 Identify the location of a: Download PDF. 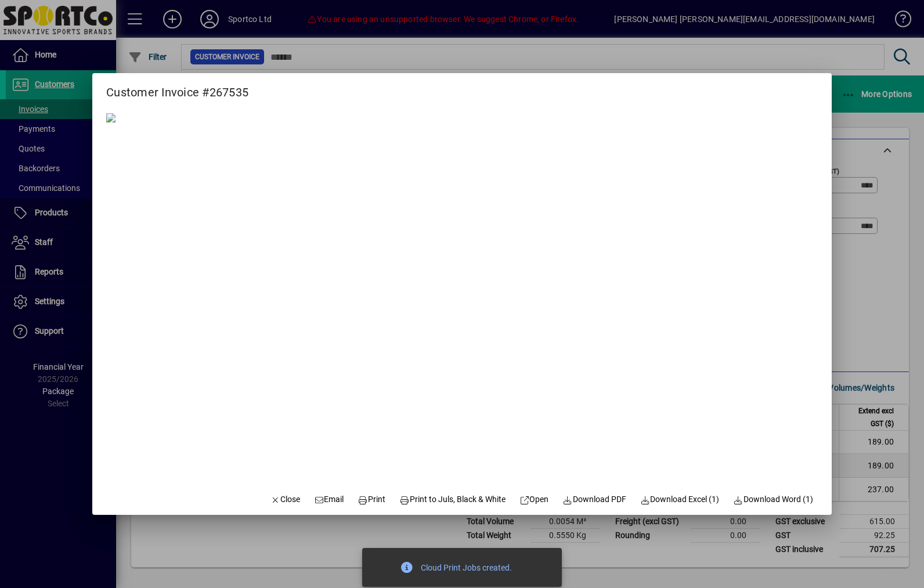
(595, 500).